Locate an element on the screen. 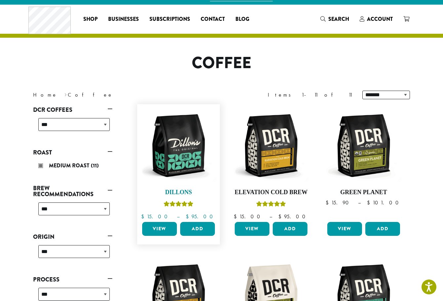 The height and width of the screenshot is (301, 443). span: Shop is located at coordinates (90, 19).